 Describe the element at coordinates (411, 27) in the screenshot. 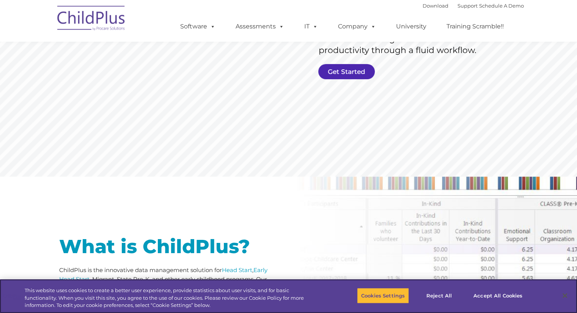

I see `a: University` at that location.